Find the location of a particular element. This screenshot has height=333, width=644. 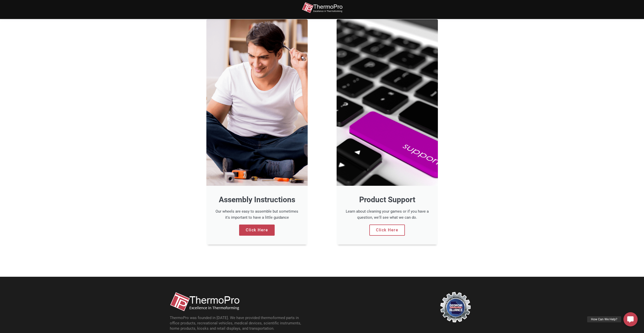

div: Our wheels are easy to assemble but sometimes it's important to have a little guidance is located at coordinates (257, 215).